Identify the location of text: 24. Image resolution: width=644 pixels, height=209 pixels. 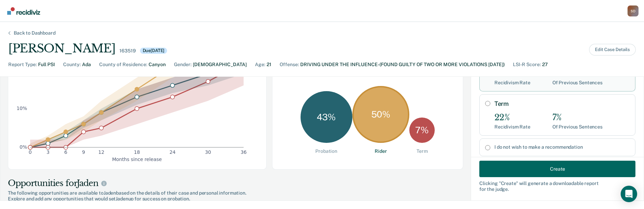
(173, 152).